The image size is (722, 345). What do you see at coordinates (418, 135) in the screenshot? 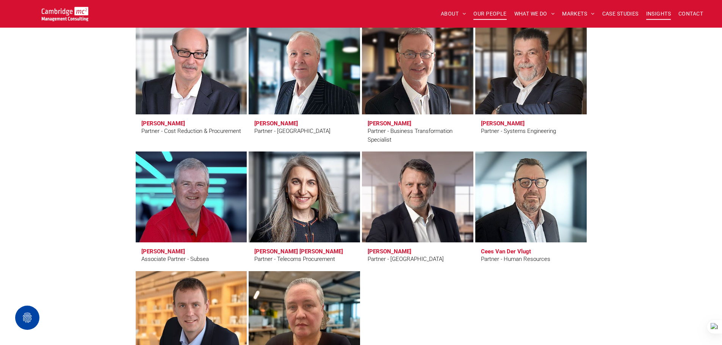
I see `div: Partner - Business Transformation Specialist` at bounding box center [418, 135].